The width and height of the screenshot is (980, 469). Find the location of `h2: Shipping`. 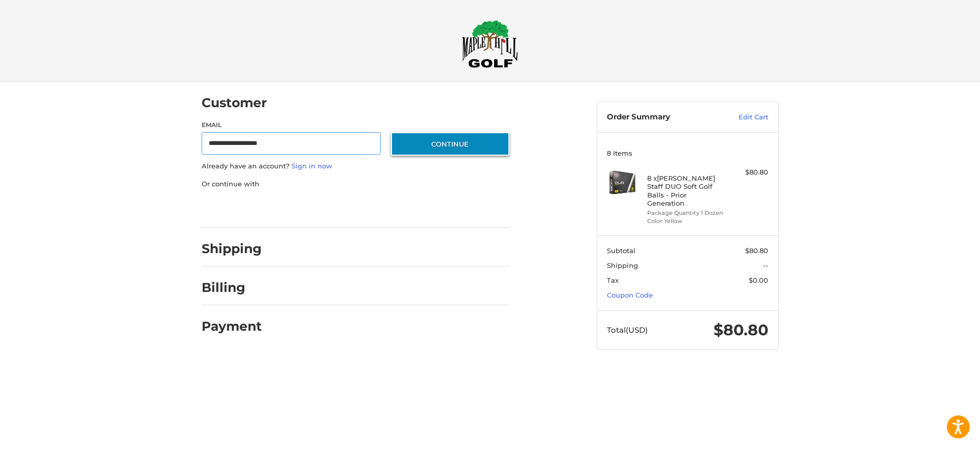

h2: Shipping is located at coordinates (232, 248).